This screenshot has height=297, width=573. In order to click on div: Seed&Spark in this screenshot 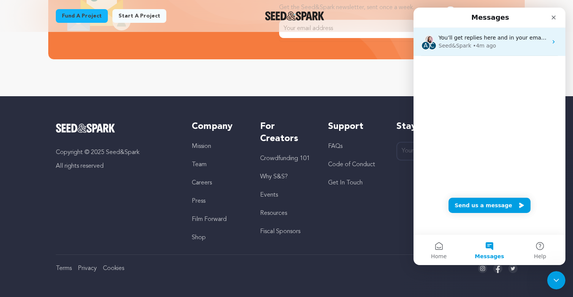, I will do `click(41, 38)`.